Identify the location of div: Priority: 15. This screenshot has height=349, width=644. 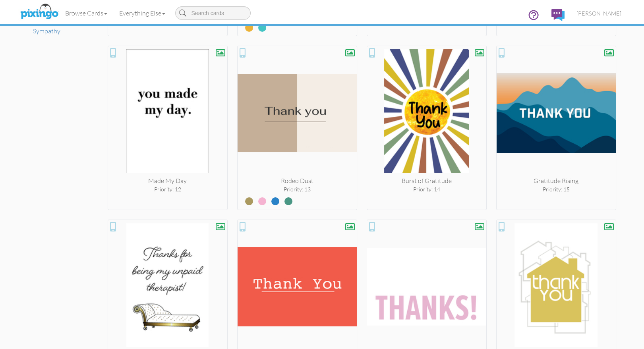
(556, 189).